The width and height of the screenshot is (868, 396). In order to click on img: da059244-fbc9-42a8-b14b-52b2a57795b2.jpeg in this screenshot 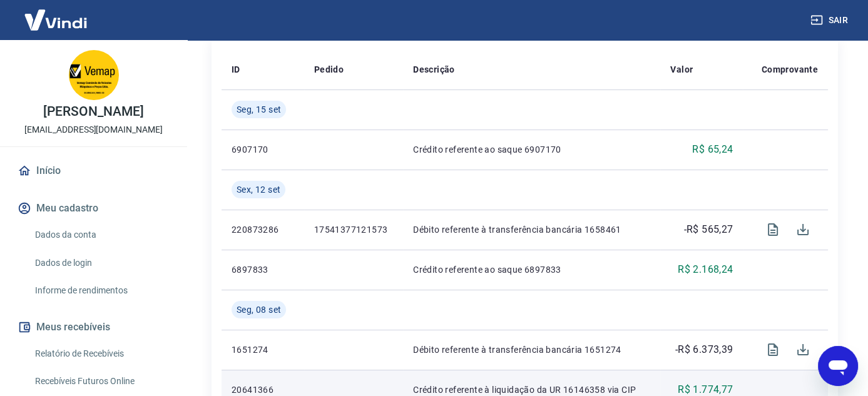, I will do `click(94, 75)`.